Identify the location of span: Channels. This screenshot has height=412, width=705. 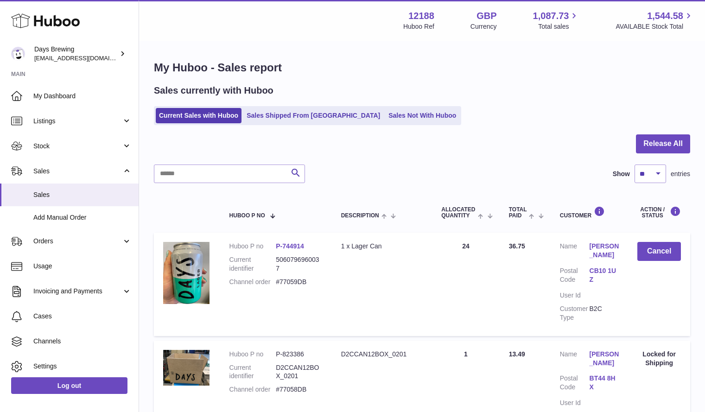
(83, 341).